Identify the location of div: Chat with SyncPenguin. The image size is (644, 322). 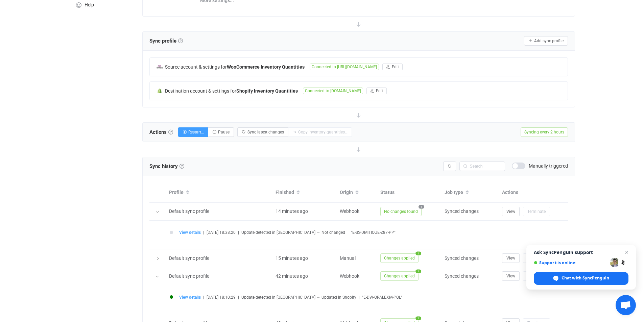
(581, 278).